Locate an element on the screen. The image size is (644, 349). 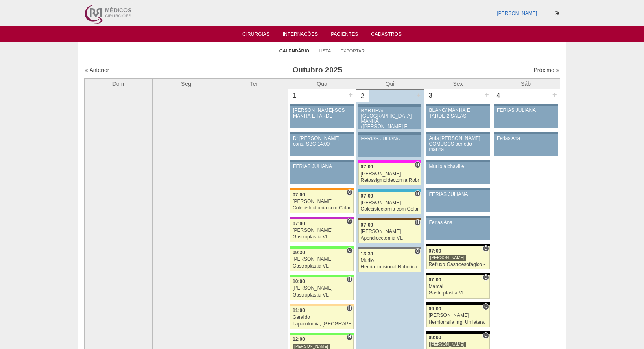
div: BLANC/ MANHÃ E TARDE 2 SALAS is located at coordinates (458, 113).